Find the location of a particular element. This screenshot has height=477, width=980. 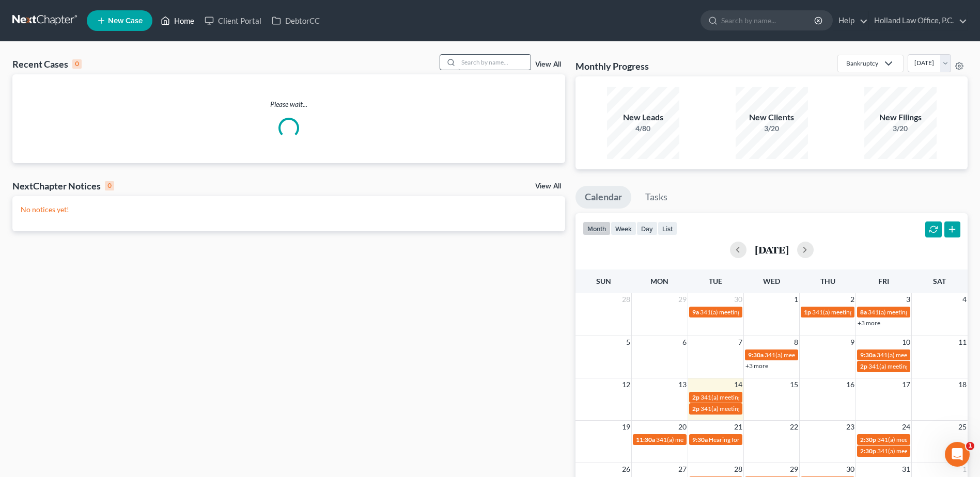

a: Calendar is located at coordinates (603, 197).